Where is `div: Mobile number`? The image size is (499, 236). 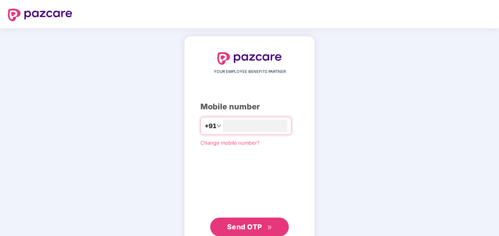 div: Mobile number is located at coordinates (249, 107).